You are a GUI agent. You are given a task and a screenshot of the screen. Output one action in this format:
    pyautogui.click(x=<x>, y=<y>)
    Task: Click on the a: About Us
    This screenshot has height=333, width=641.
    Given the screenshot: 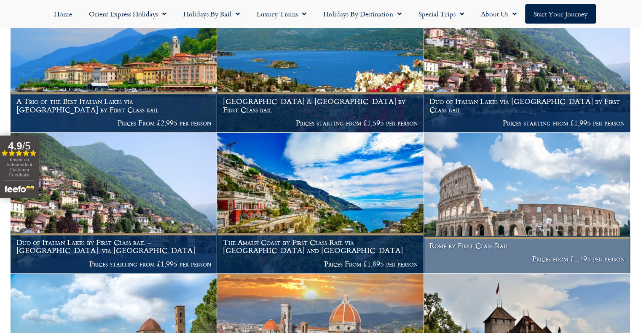 What is the action you would take?
    pyautogui.click(x=499, y=14)
    